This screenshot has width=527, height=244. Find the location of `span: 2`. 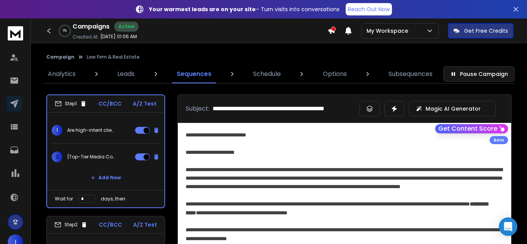

span: 2 is located at coordinates (57, 157).